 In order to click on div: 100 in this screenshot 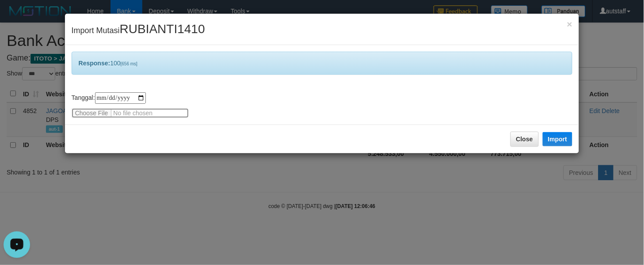, I will do `click(322, 63)`.